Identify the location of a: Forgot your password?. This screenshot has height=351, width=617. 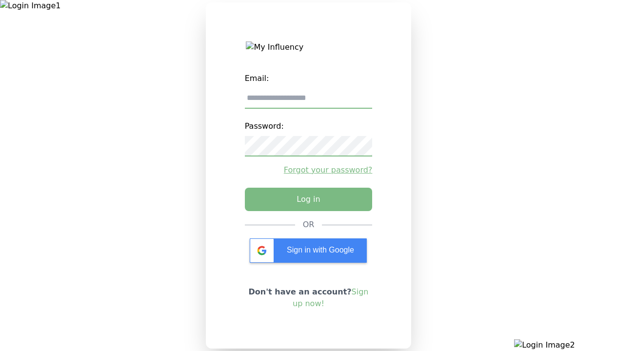
(309, 170).